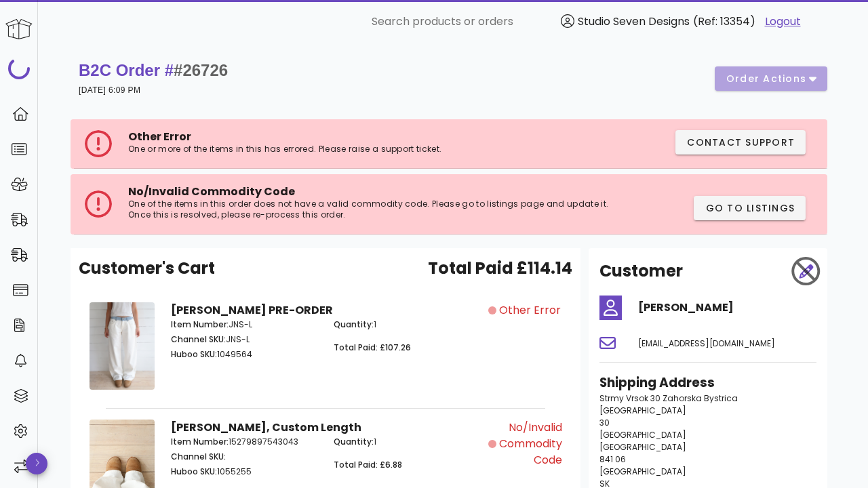 This screenshot has width=868, height=488. I want to click on span: (Ref: 13354), so click(725, 21).